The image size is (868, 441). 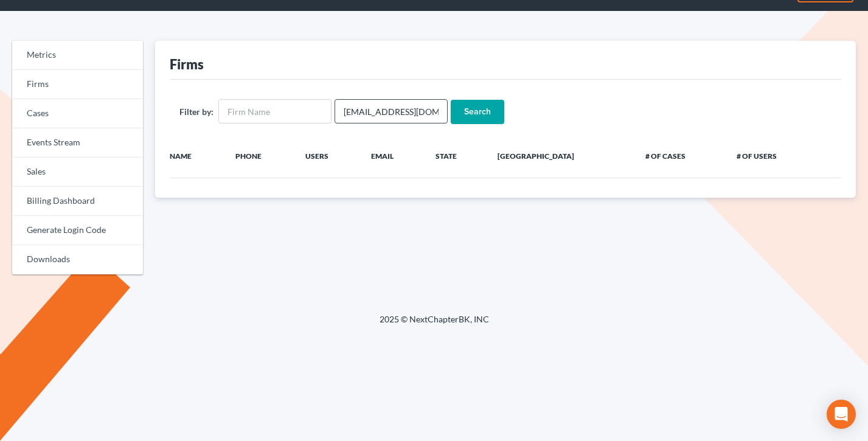 I want to click on a: Firms, so click(x=77, y=84).